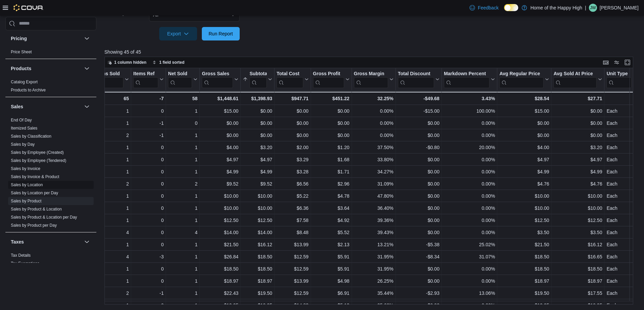 This screenshot has height=310, width=644. I want to click on div: Avg Regular Price, so click(521, 74).